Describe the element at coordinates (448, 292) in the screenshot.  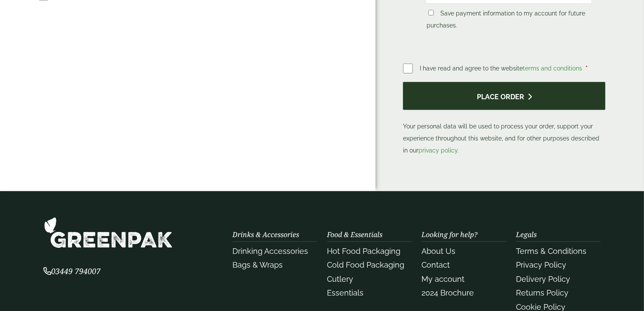
I see `a: 2024 Brochure` at that location.